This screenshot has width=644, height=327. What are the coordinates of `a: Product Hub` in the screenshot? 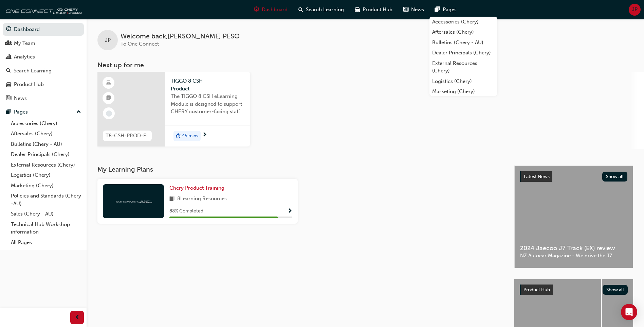 It's located at (43, 84).